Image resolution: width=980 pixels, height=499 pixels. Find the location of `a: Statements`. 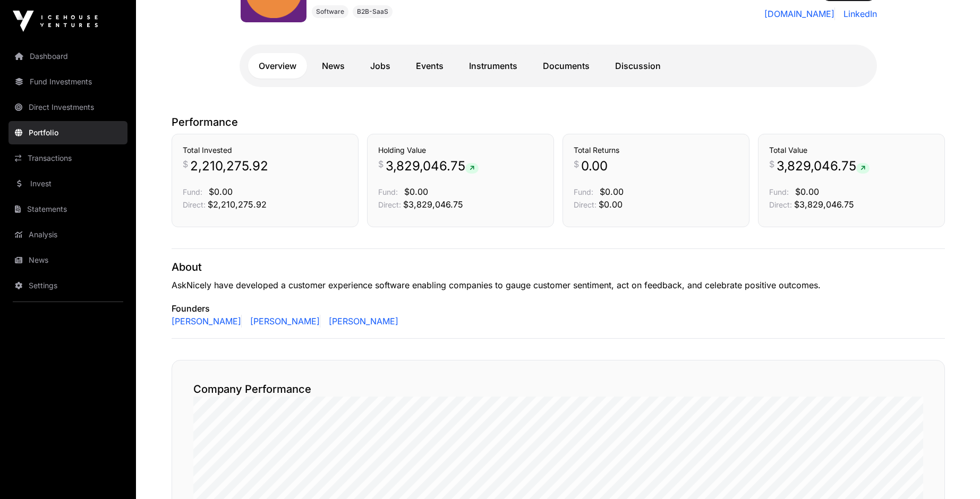

a: Statements is located at coordinates (68, 209).